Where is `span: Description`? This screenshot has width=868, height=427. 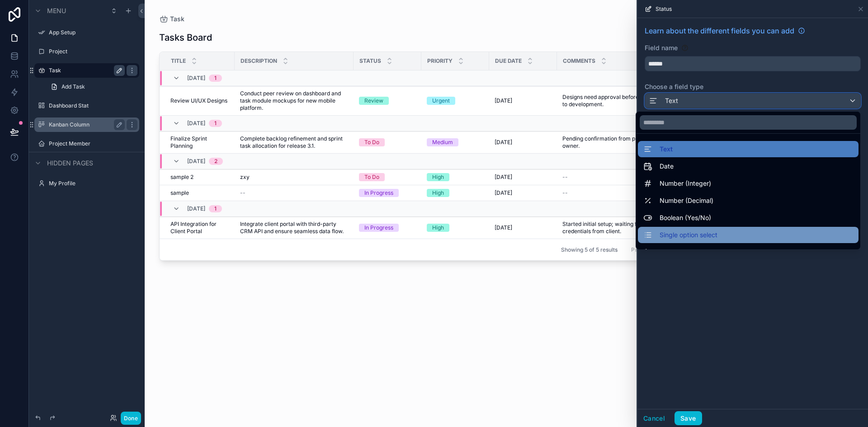
span: Description is located at coordinates (258, 61).